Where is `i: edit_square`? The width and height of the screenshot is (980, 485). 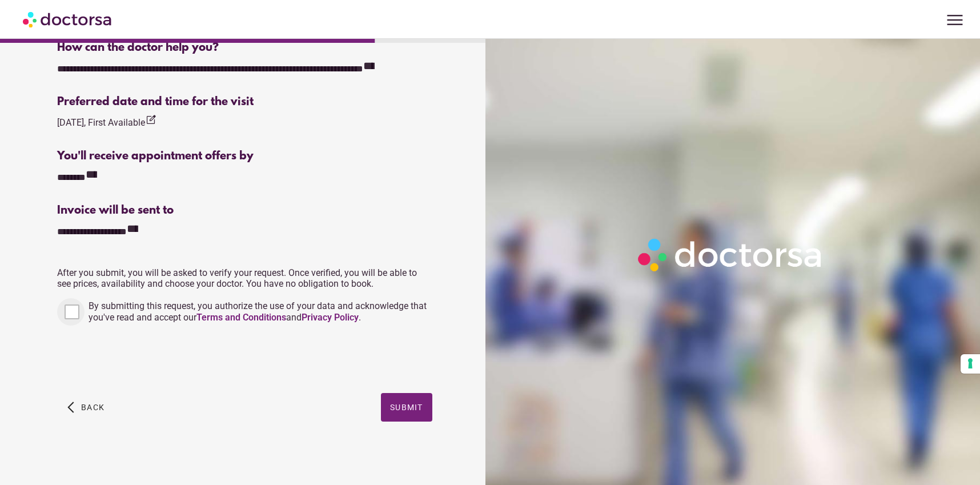
i: edit_square is located at coordinates (150, 120).